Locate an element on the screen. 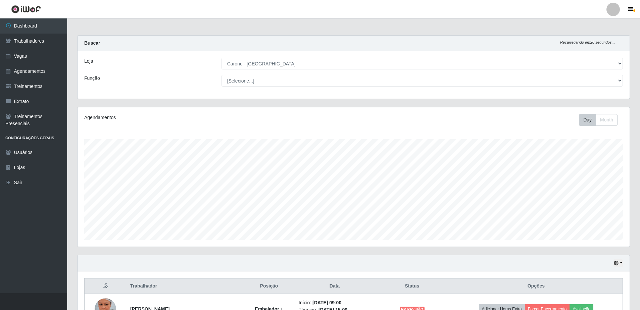 This screenshot has height=310, width=640. button: Month is located at coordinates (607, 120).